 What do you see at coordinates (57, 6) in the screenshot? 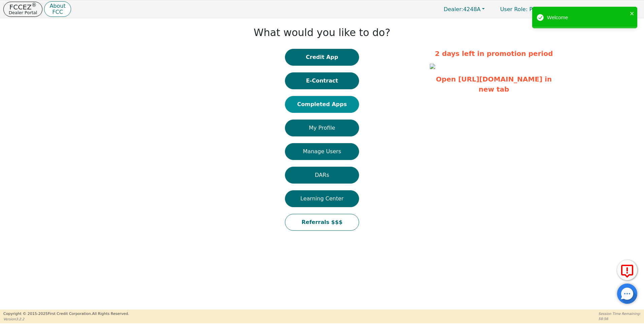
I see `p: About` at bounding box center [57, 6].